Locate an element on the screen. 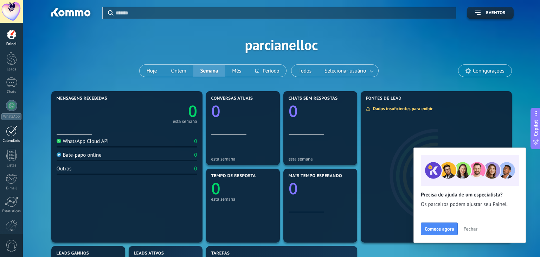 This screenshot has height=257, width=540. div: Outros is located at coordinates (64, 168).